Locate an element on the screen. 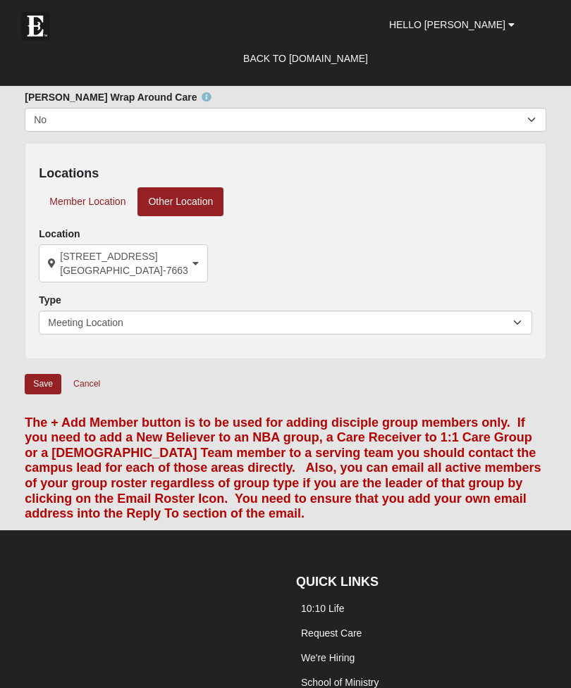  label: Type is located at coordinates (50, 300).